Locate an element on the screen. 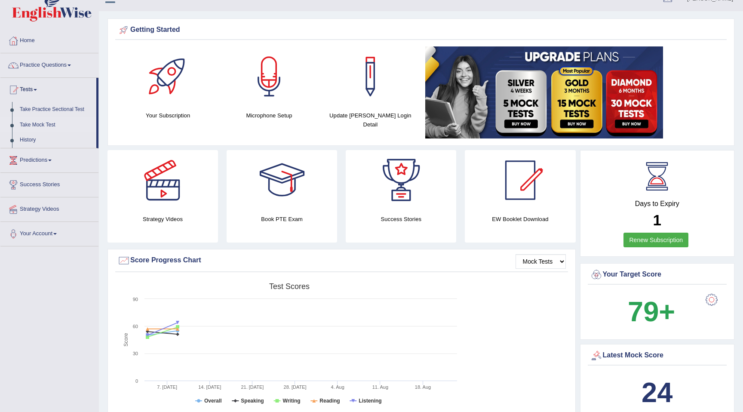 This screenshot has height=412, width=743. a: Success Stories is located at coordinates (49, 184).